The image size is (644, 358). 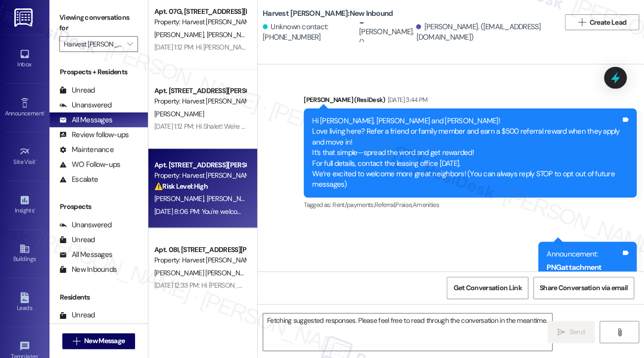 What do you see at coordinates (574, 268) in the screenshot?
I see `b: PNG attachment` at bounding box center [574, 268].